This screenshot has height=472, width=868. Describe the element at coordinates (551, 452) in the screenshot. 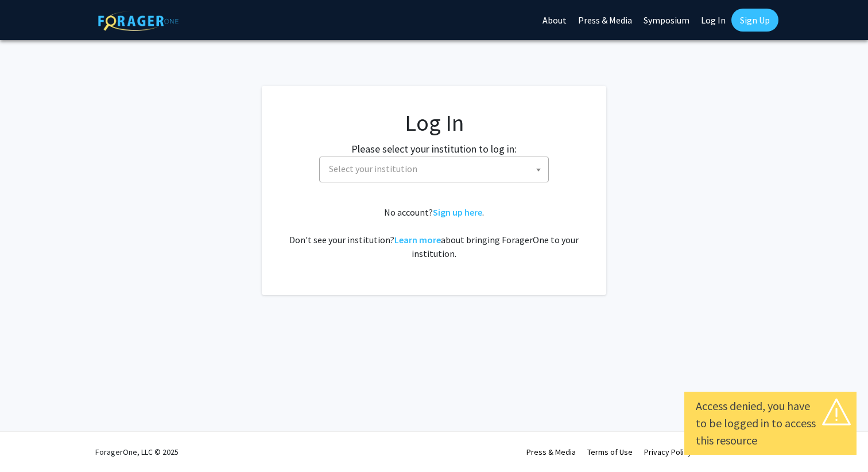

I see `a: Press & Media` at that location.